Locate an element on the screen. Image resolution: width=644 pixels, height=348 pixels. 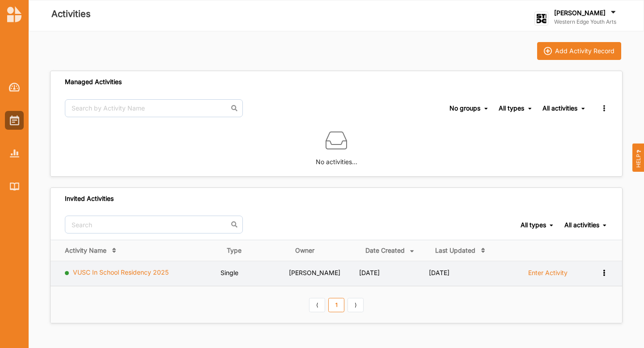
label: Activities is located at coordinates (71, 14).